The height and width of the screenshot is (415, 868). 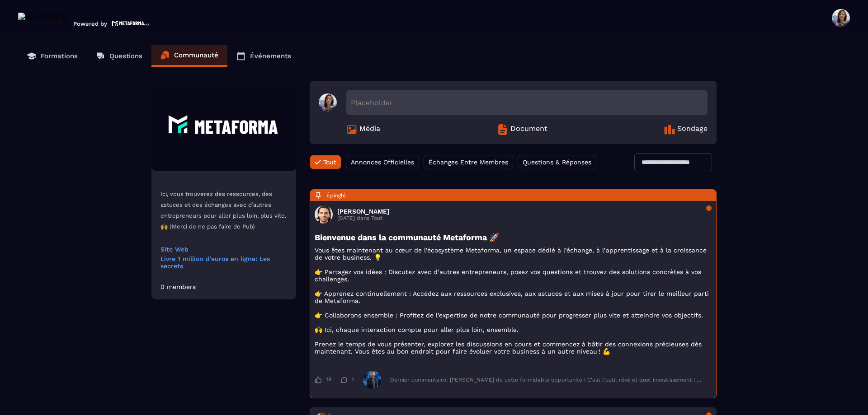 What do you see at coordinates (90, 24) in the screenshot?
I see `p: Powered by` at bounding box center [90, 24].